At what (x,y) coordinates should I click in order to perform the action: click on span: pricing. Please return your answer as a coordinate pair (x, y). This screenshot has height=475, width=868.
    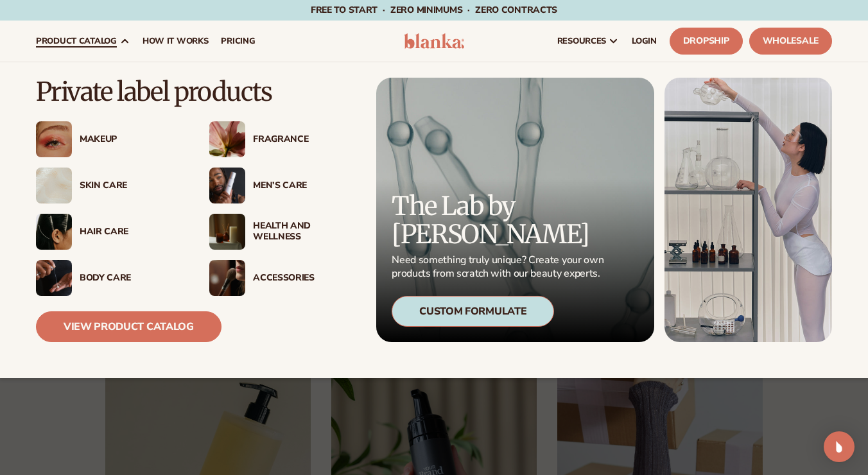
    Looking at the image, I should click on (237, 41).